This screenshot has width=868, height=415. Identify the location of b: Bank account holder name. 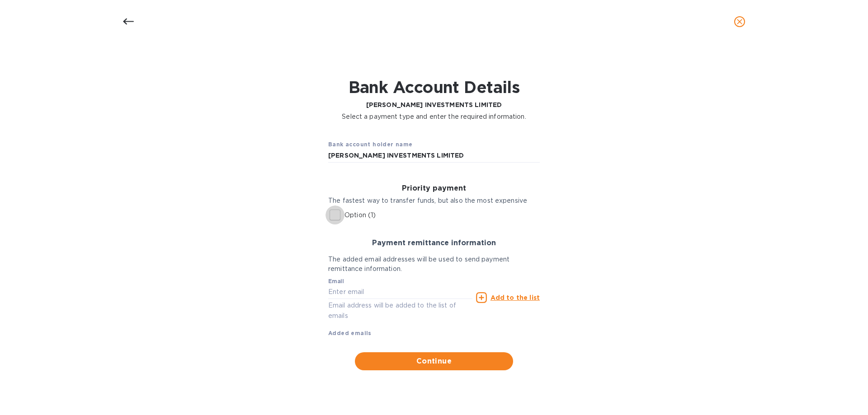
(370, 144).